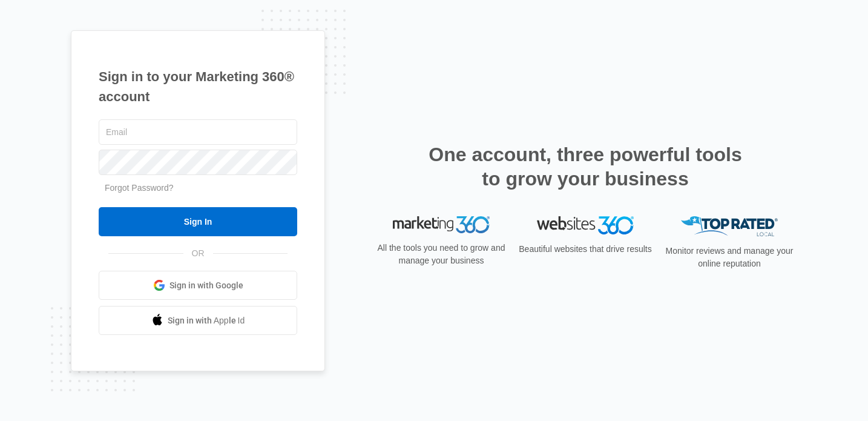 This screenshot has width=868, height=421. Describe the element at coordinates (198, 285) in the screenshot. I see `a: Sign in with Google` at that location.